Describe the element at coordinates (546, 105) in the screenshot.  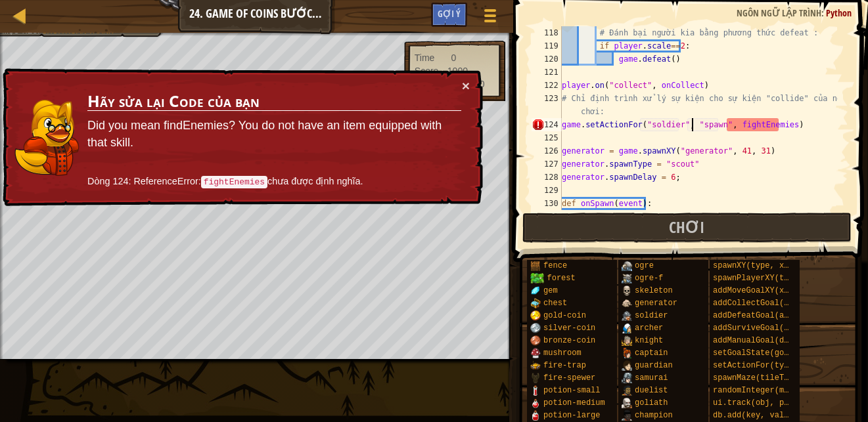
I see `div: 123` at that location.